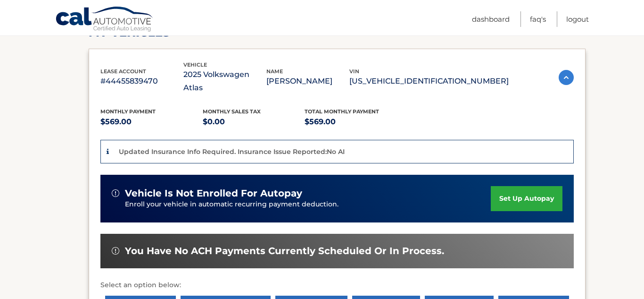 The height and width of the screenshot is (299, 644). I want to click on p: 2025 Volkswagen Atlas, so click(225, 81).